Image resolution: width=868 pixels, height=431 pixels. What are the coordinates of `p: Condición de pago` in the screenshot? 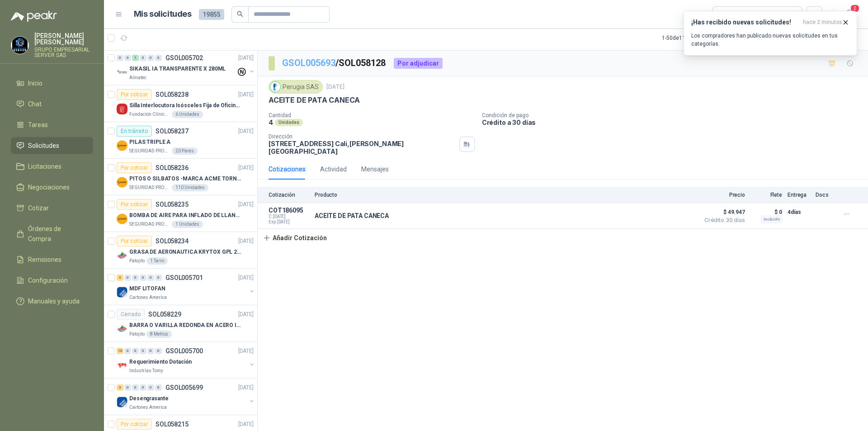 It's located at (673, 115).